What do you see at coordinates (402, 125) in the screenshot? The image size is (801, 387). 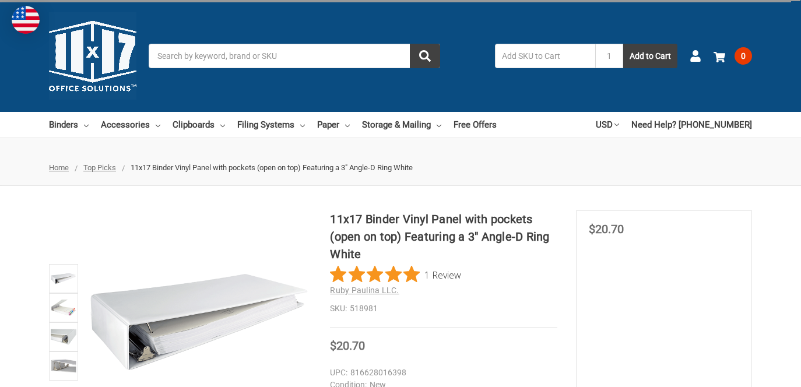 I see `a: Storage & Mailing` at bounding box center [402, 125].